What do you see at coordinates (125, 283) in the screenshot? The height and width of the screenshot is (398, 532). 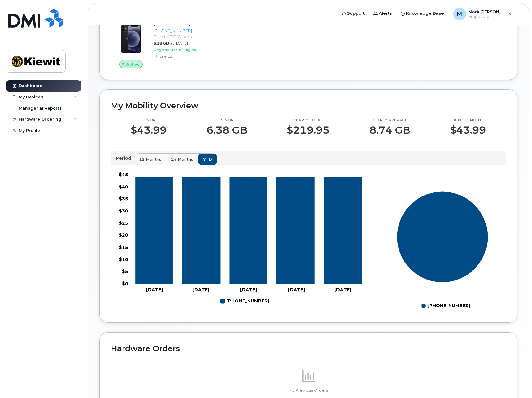 I see `tspan: $0` at bounding box center [125, 283].